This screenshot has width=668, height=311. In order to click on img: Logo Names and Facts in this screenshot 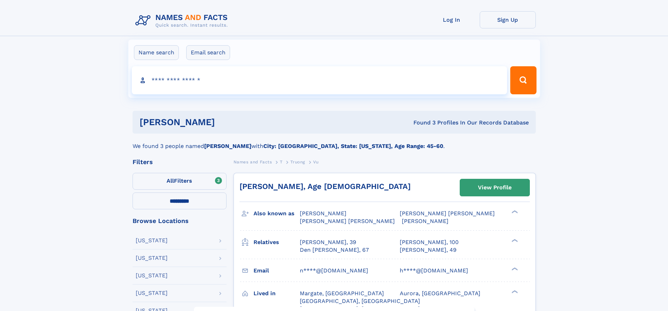, I will do `click(183, 21)`.